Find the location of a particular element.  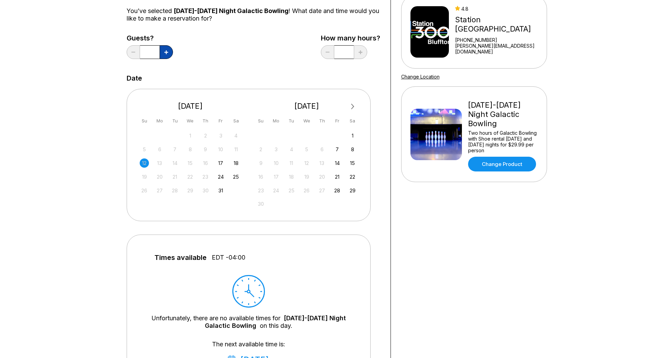

div: Not available Sunday, October 26th, 2025 is located at coordinates (144, 190).